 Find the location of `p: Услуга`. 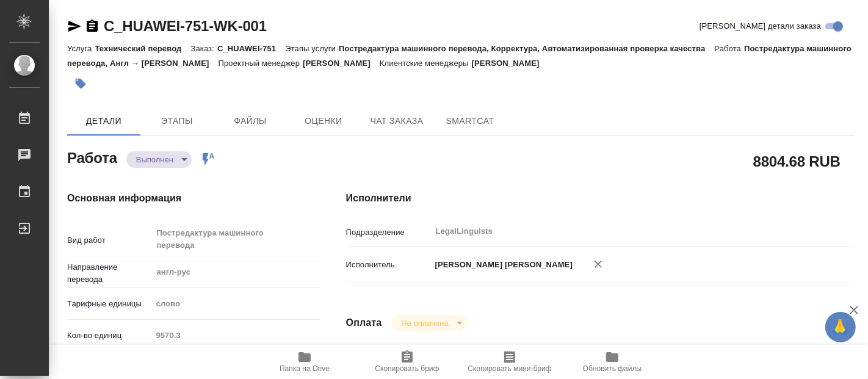

p: Услуга is located at coordinates (80, 48).